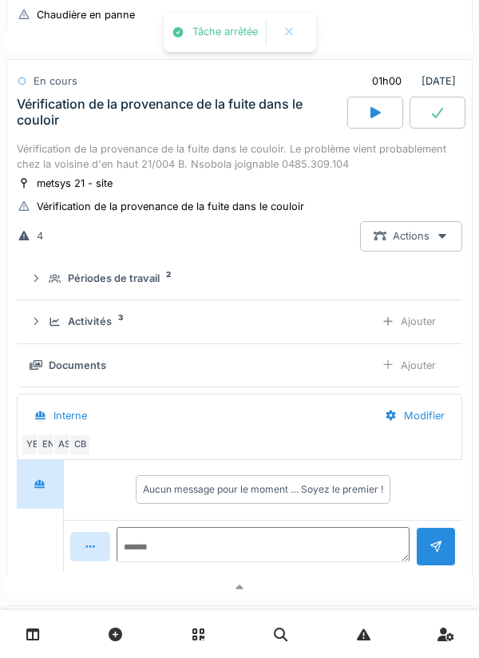 This screenshot has width=479, height=658. What do you see at coordinates (55, 81) in the screenshot?
I see `div: En cours` at bounding box center [55, 81].